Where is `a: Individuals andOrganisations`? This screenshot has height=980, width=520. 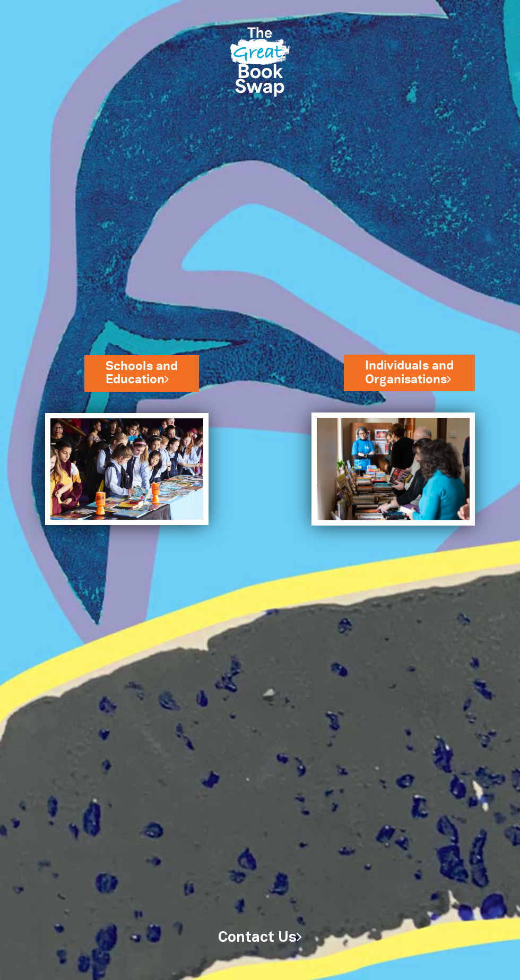
a: Individuals andOrganisations is located at coordinates (409, 373).